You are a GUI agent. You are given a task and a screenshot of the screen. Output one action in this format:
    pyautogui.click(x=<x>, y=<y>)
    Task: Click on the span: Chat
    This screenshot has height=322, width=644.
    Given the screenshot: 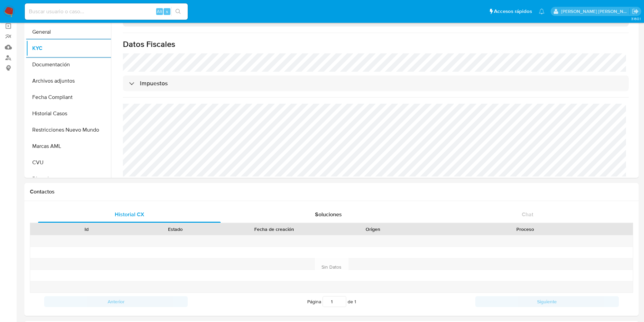 What is the action you would take?
    pyautogui.click(x=528, y=214)
    